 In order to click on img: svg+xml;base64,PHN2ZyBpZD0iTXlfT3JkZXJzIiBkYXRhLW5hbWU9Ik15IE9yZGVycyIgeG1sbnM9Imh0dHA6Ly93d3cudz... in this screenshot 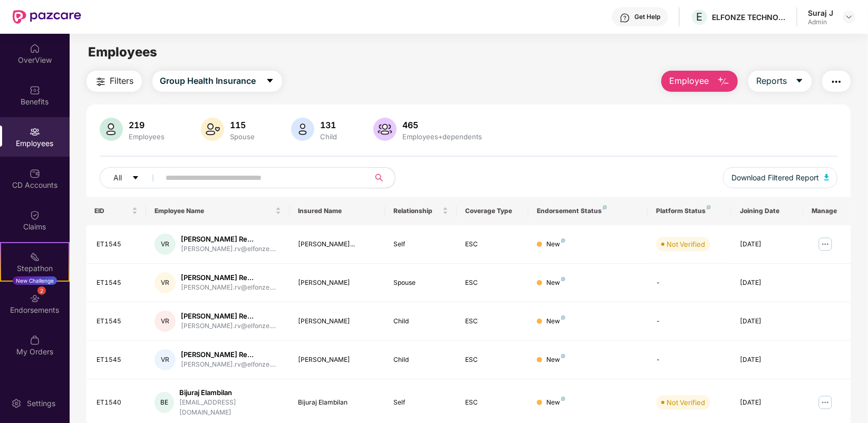, I will do `click(35, 340)`.